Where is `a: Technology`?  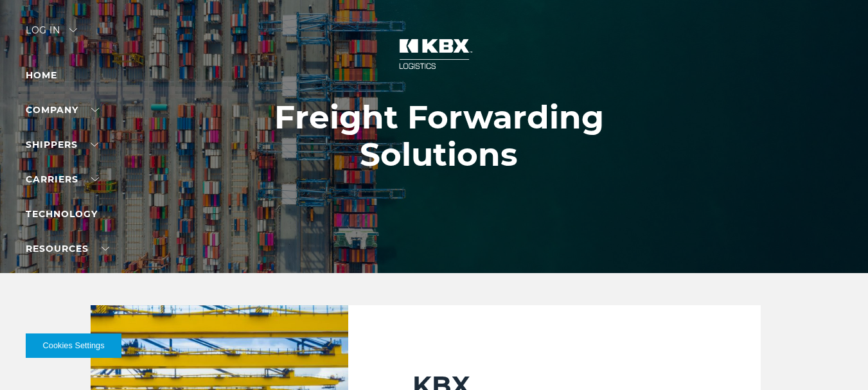 a: Technology is located at coordinates (62, 214).